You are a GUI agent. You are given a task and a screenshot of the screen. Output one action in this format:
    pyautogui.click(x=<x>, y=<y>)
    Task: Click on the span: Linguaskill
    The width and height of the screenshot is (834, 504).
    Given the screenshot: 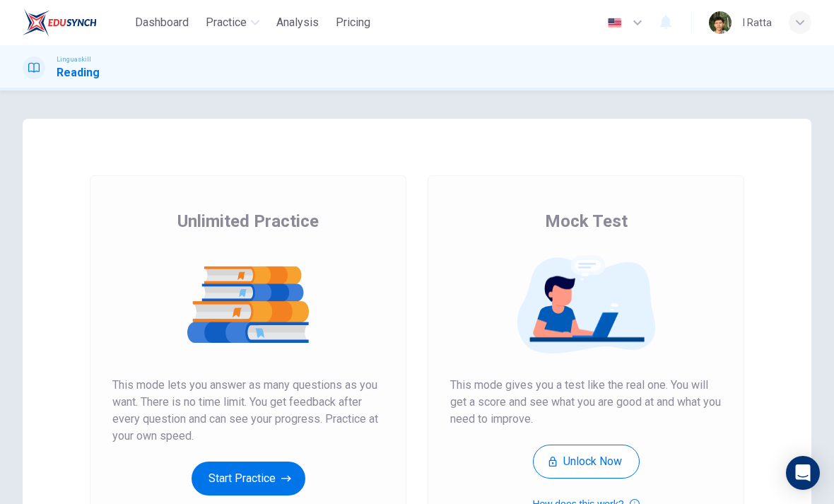 What is the action you would take?
    pyautogui.click(x=74, y=60)
    